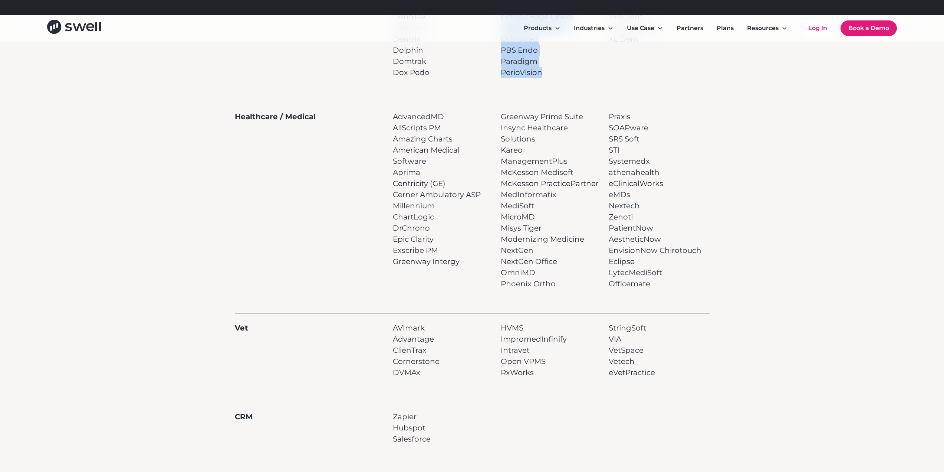 The height and width of the screenshot is (472, 944). What do you see at coordinates (632, 350) in the screenshot?
I see `p: StringSoft VIA VetSpace Vetech eVetPractice` at bounding box center [632, 350].